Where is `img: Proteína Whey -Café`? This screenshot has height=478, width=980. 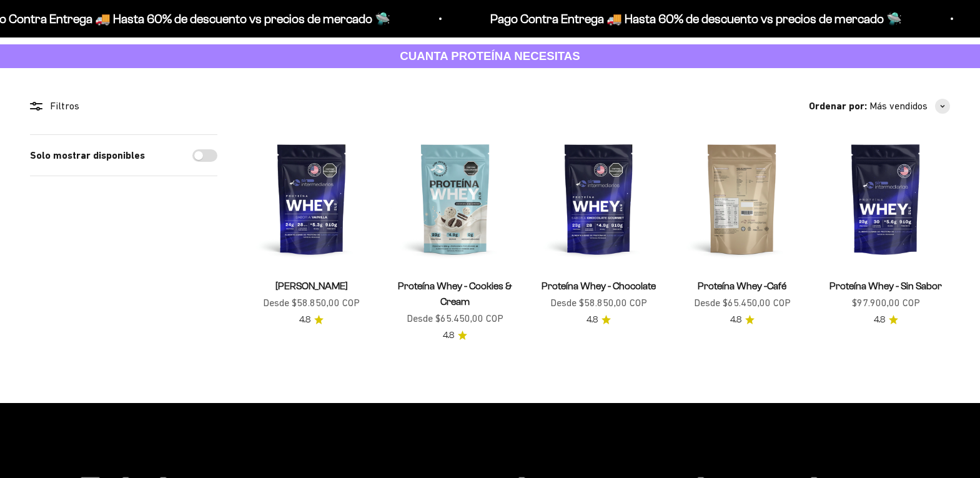 img: Proteína Whey -Café is located at coordinates (742, 198).